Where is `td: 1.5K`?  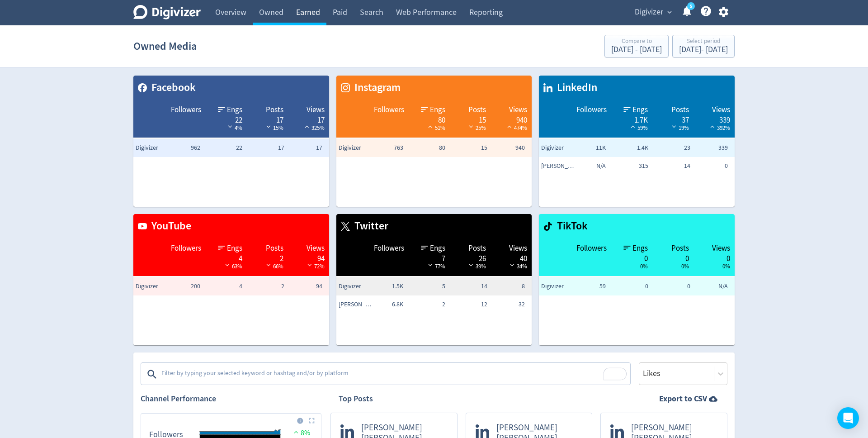
td: 1.5K is located at coordinates (384, 286).